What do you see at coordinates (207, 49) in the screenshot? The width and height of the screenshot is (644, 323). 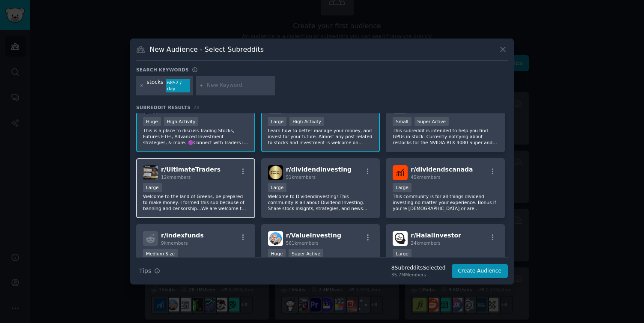 I see `h3: New Audience - Select Subreddits` at bounding box center [207, 49].